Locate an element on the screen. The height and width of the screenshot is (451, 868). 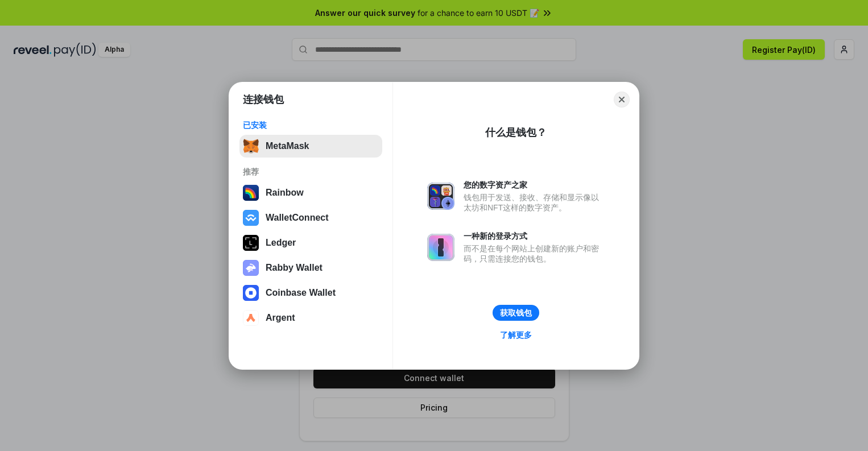
button: 获取钱包 is located at coordinates (516, 313).